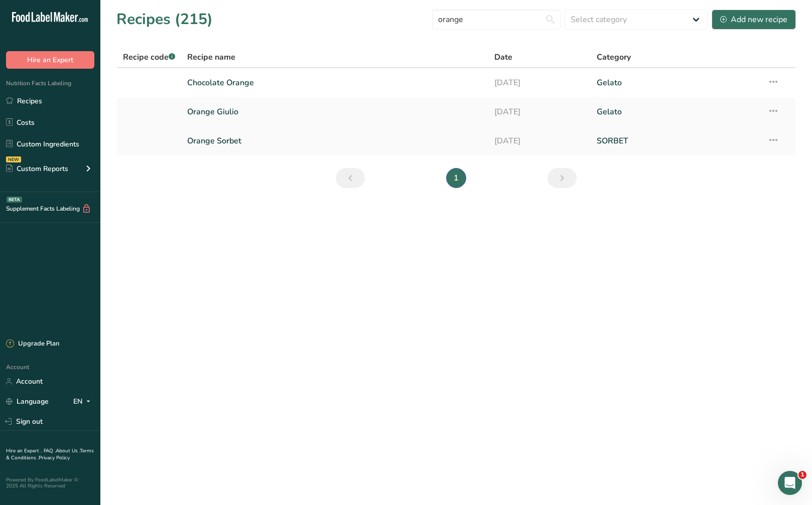  I want to click on button: Hire an Expert, so click(50, 60).